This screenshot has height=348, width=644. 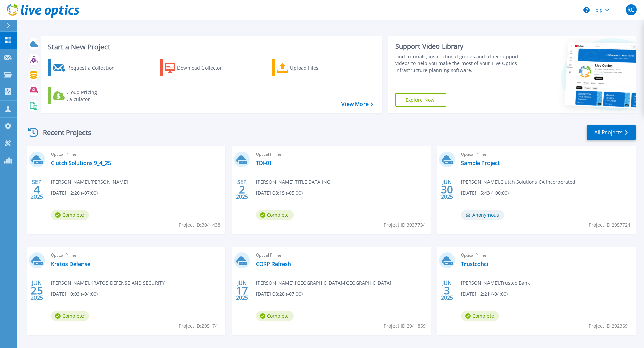 What do you see at coordinates (204, 68) in the screenshot?
I see `div: Download Collector` at bounding box center [204, 68].